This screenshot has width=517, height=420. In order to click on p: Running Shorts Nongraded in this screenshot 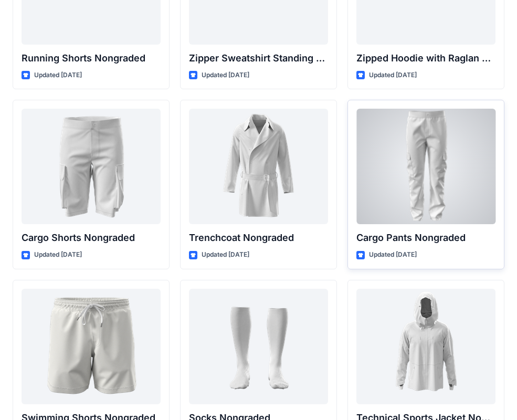, I will do `click(91, 58)`.